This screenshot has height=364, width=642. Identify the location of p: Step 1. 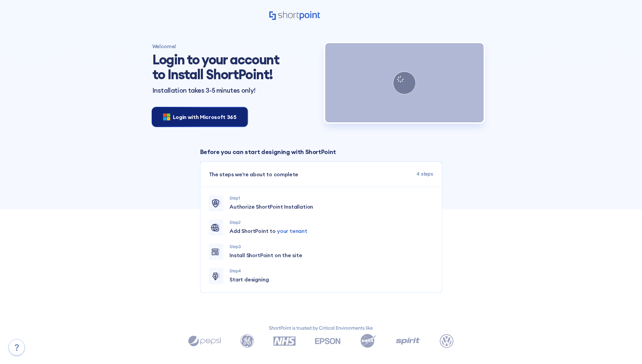
(331, 198).